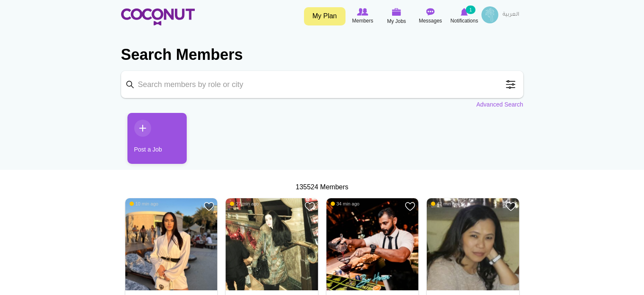  Describe the element at coordinates (322, 55) in the screenshot. I see `h2: Search Members` at that location.